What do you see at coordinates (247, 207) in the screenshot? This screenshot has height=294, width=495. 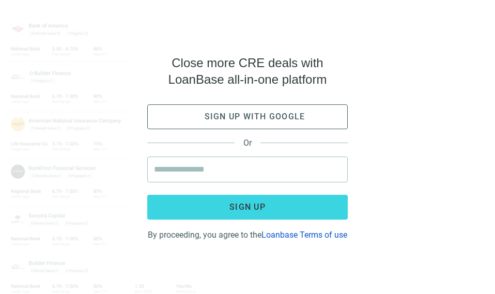 I see `span: Sign up` at bounding box center [247, 207].